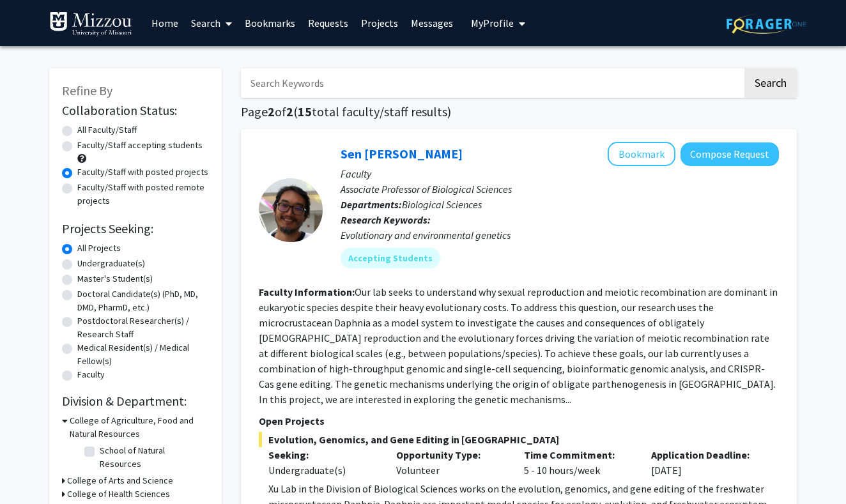 The width and height of the screenshot is (846, 504). I want to click on b: Departments:, so click(371, 205).